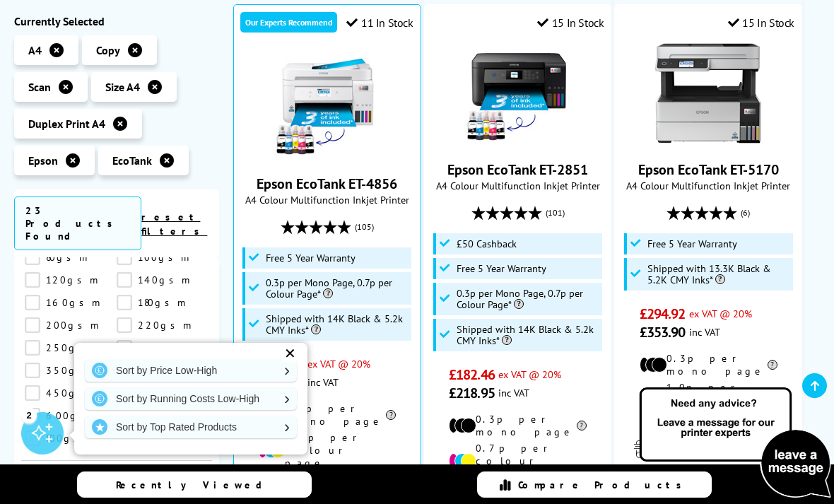 Image resolution: width=834 pixels, height=504 pixels. What do you see at coordinates (364, 227) in the screenshot?
I see `span: (105)` at bounding box center [364, 227].